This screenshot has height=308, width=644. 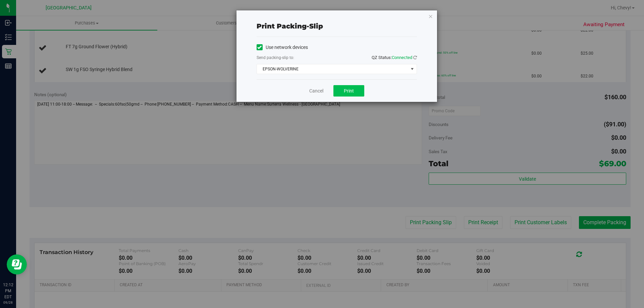 I want to click on span: Print, so click(x=349, y=91).